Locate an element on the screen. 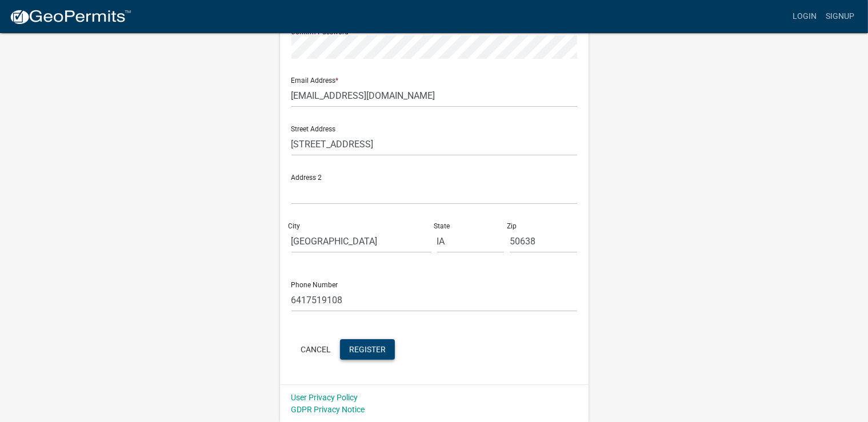 The width and height of the screenshot is (868, 422). span: Register is located at coordinates (368, 349).